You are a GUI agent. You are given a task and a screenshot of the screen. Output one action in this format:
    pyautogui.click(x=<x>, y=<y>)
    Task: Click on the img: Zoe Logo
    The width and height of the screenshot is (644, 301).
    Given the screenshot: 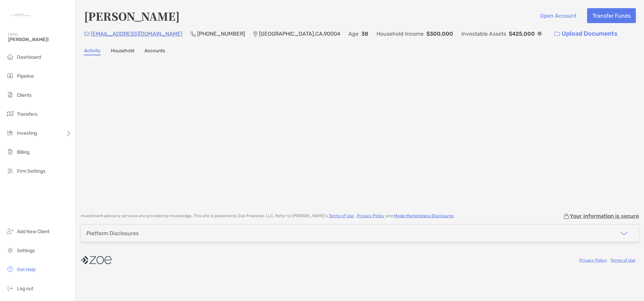 What is the action you would take?
    pyautogui.click(x=20, y=15)
    